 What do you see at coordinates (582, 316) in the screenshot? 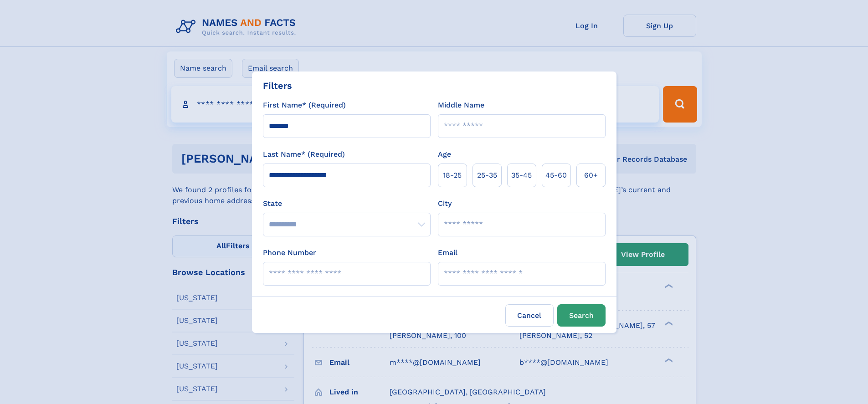
I see `button: Search` at bounding box center [582, 316].